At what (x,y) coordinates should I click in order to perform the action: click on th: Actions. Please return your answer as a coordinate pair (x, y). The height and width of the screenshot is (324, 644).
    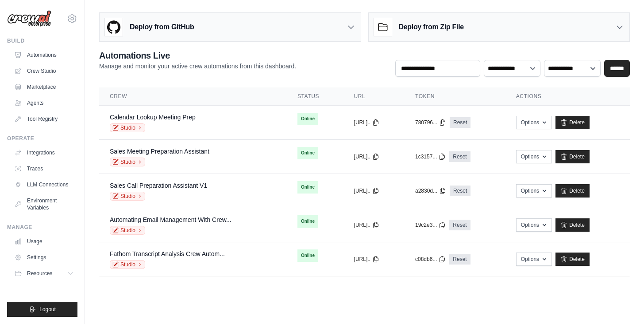
    Looking at the image, I should click on (568, 96).